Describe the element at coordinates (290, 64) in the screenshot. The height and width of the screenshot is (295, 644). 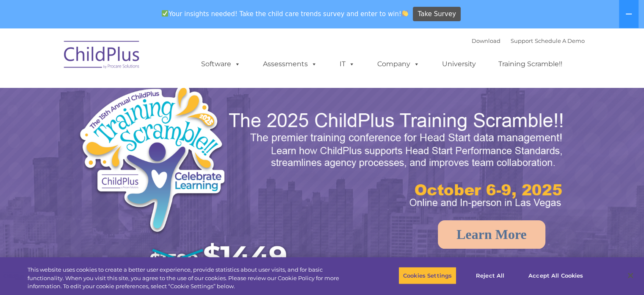
I see `a: Assessments` at that location.